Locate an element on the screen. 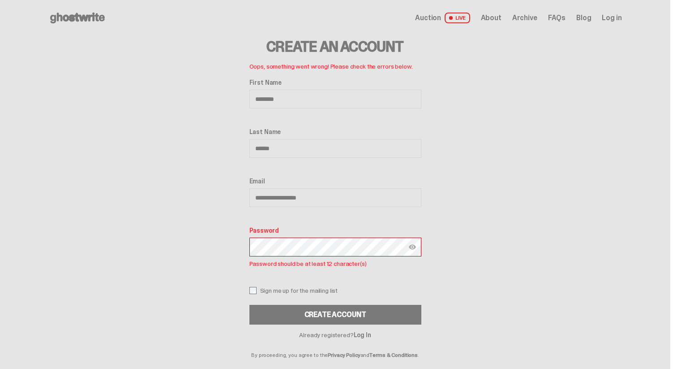  button: CREATE ACCOUNT is located at coordinates (335, 314).